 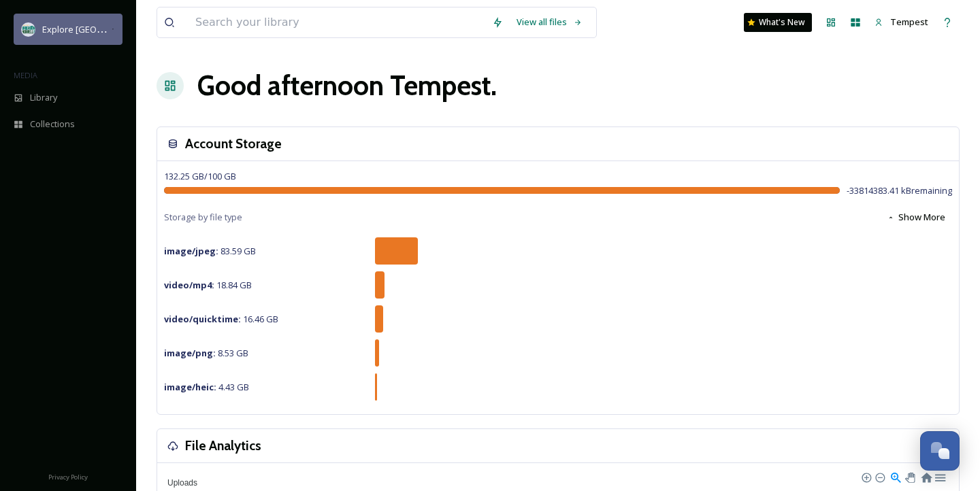 What do you see at coordinates (210, 251) in the screenshot?
I see `span: 83.59 GB` at bounding box center [210, 251].